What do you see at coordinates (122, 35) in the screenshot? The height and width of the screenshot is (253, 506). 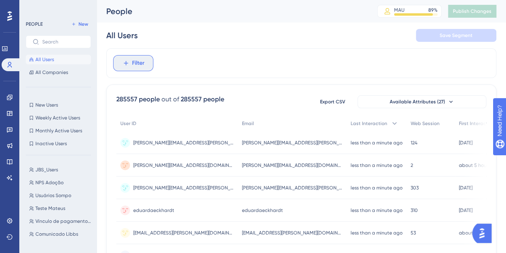 I see `div: All Users` at bounding box center [122, 35].